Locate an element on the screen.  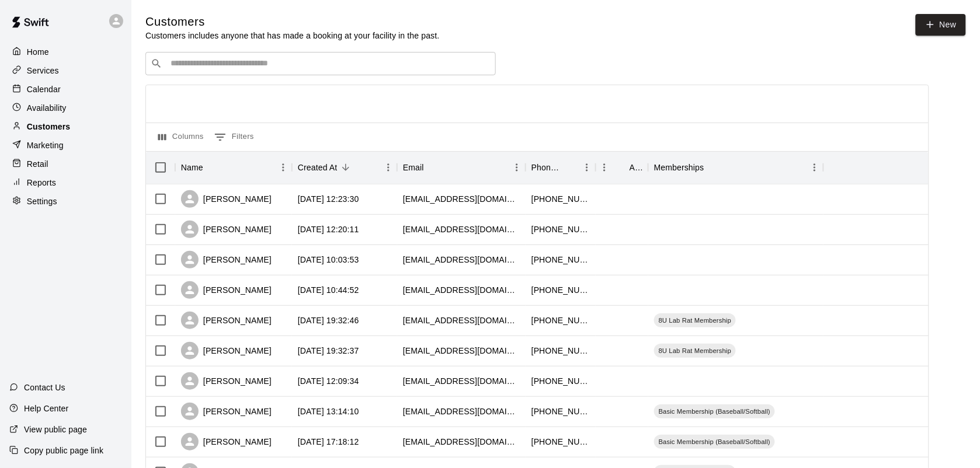
div: 2025-08-31 13:14:10 is located at coordinates (329, 412).